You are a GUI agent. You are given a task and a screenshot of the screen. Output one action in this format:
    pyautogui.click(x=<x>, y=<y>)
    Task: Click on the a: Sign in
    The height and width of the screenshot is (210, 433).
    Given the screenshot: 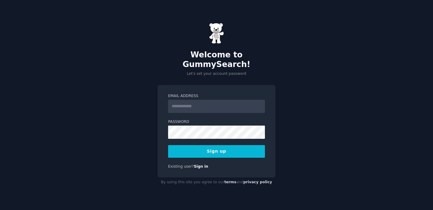 What is the action you would take?
    pyautogui.click(x=201, y=167)
    